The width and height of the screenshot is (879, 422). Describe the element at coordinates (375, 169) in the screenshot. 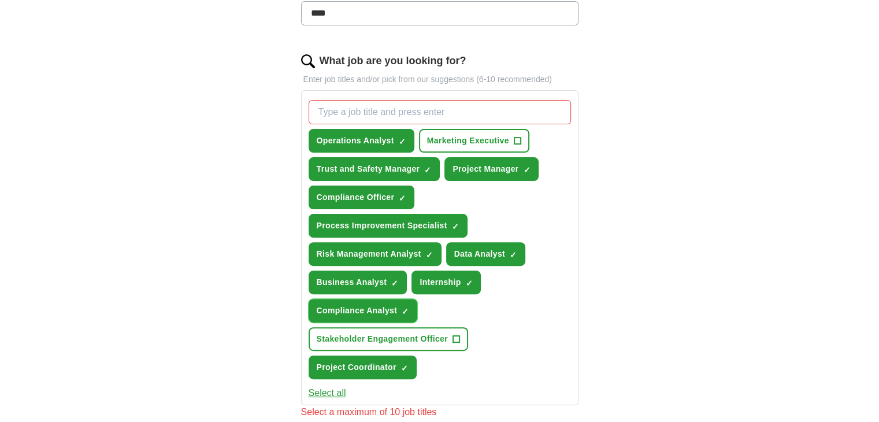

I see `button: Trust and Safety Manager✓` at that location.